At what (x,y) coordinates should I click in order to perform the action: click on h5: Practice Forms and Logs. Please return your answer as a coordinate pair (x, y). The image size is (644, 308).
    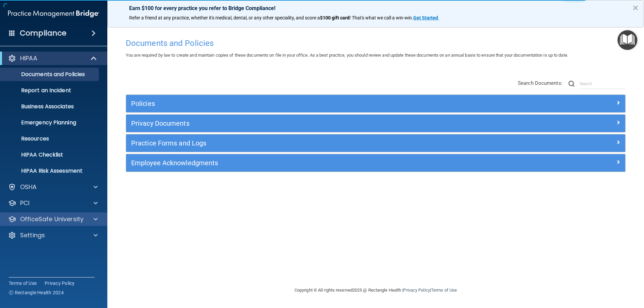
    Looking at the image, I should click on (313, 143).